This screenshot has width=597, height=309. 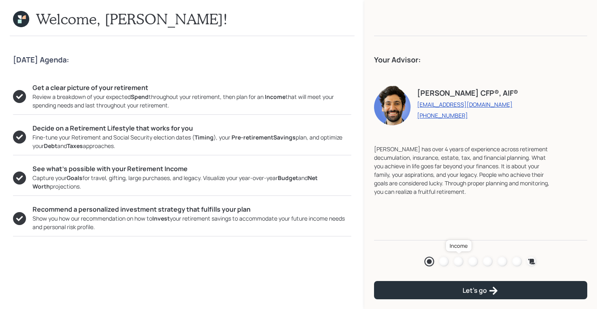 What do you see at coordinates (252, 137) in the screenshot?
I see `b: Pre-retirement` at bounding box center [252, 137].